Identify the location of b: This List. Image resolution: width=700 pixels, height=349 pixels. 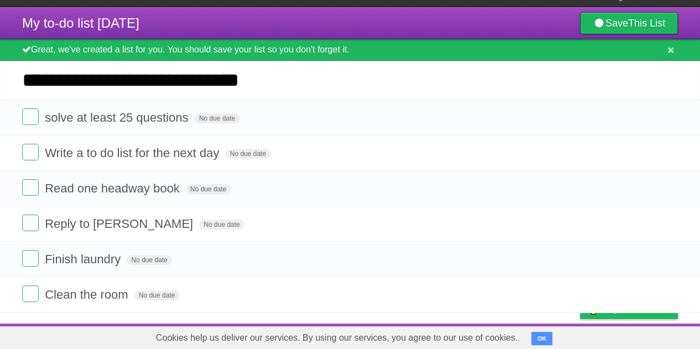
(646, 23).